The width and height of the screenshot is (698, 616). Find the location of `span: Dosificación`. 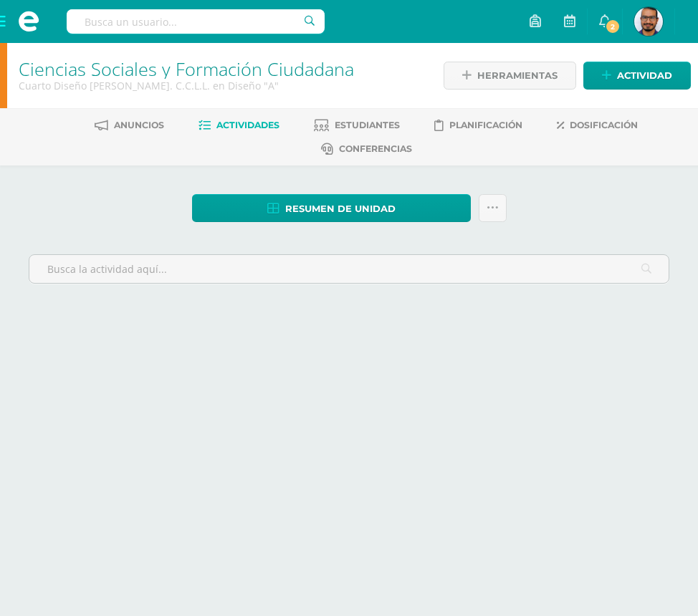

span: Dosificación is located at coordinates (604, 125).